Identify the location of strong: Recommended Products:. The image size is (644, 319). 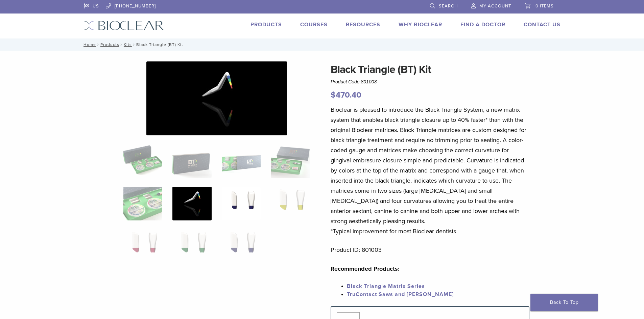
(365, 269).